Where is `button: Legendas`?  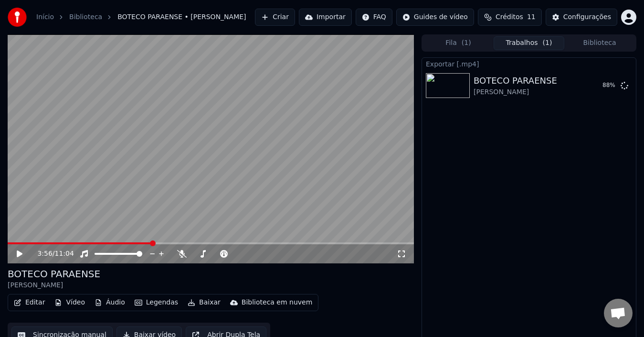
button: Legendas is located at coordinates (156, 303).